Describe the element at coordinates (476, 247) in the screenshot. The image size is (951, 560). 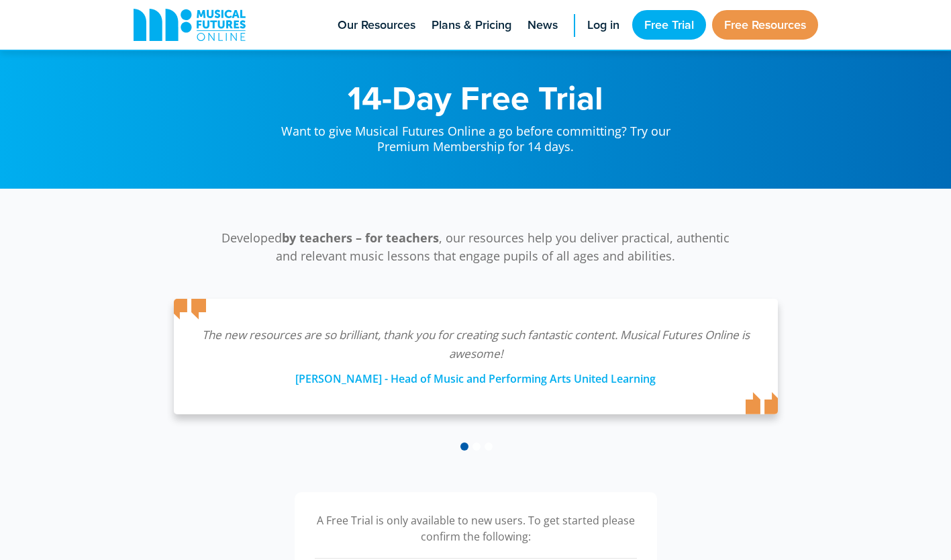
I see `p: Developed , our resources help you deliver practical, authentic and relevant music lessons that e...` at that location.